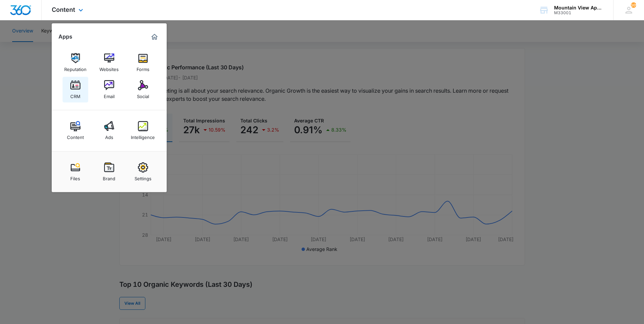  What do you see at coordinates (109, 131) in the screenshot?
I see `a: Ads` at bounding box center [109, 131].